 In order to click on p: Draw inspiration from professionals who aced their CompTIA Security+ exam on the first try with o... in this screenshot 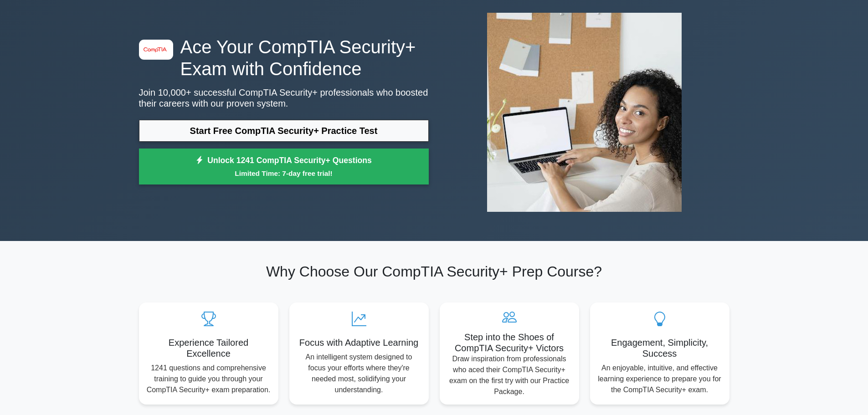, I will do `click(510, 375)`.